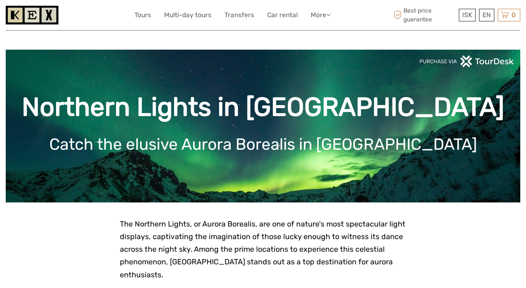 The width and height of the screenshot is (526, 288). Describe the element at coordinates (239, 15) in the screenshot. I see `a: Transfers` at that location.